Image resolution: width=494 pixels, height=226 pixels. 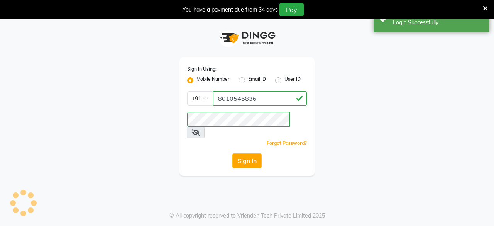 What do you see at coordinates (247, 160) in the screenshot?
I see `button: Sign In` at bounding box center [247, 160].